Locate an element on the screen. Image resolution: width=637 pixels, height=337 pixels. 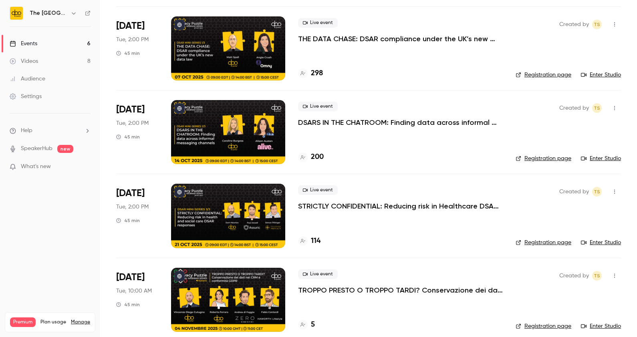
div: Settings is located at coordinates (26, 97).